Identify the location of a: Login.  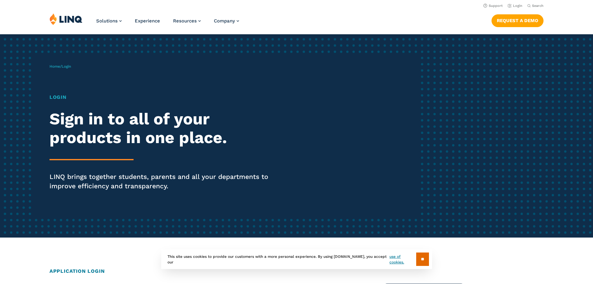
(515, 6).